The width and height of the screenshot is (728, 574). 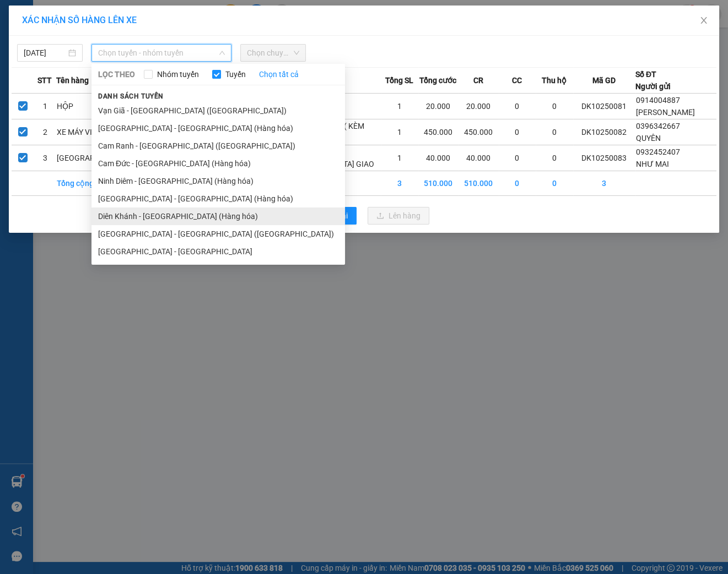 What do you see at coordinates (45, 133) in the screenshot?
I see `td: 2` at bounding box center [45, 133].